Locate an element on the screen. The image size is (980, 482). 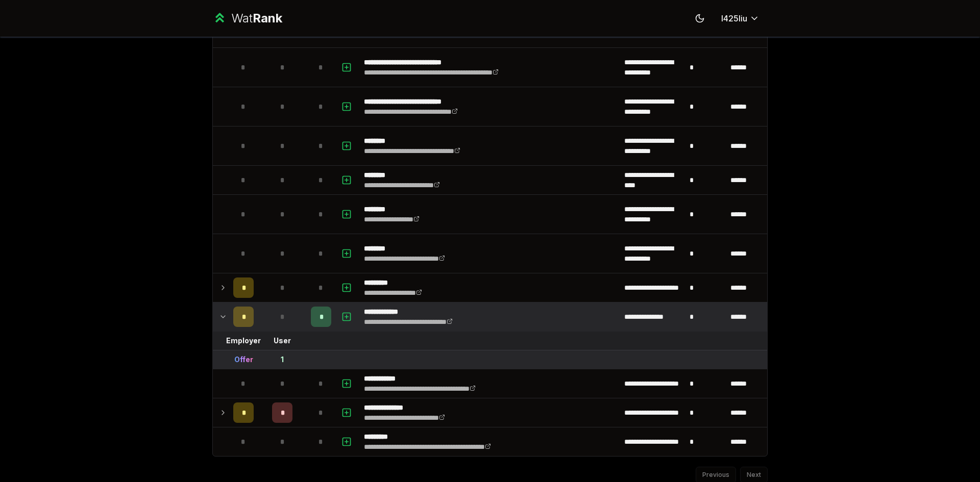
span: l425liu is located at coordinates (734, 18).